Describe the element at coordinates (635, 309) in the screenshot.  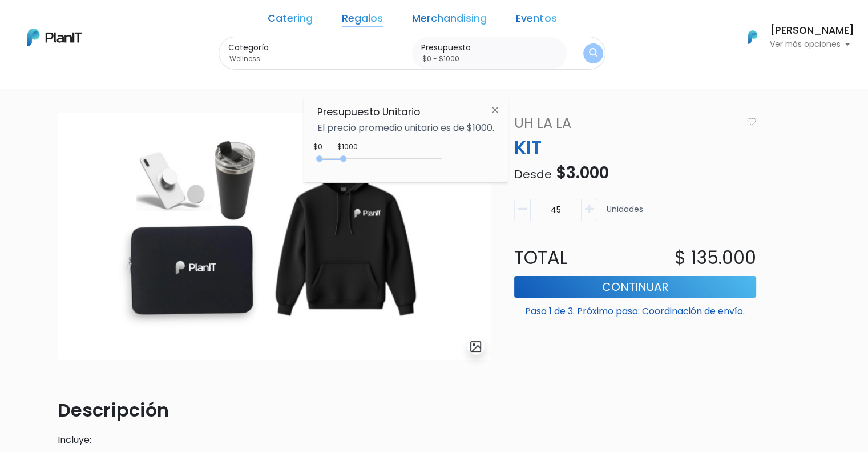
I see `p: Paso 1 de 3. Próximo paso: Coordinación de envío.` at that location.